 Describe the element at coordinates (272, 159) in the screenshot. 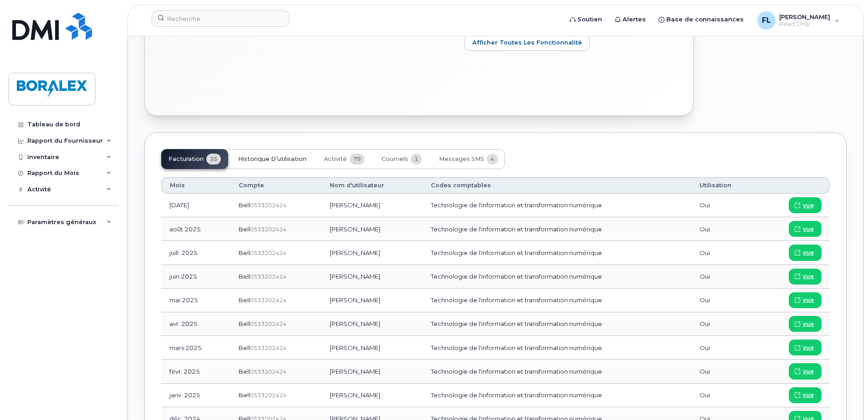

I see `span: Historique d’utilisation` at that location.